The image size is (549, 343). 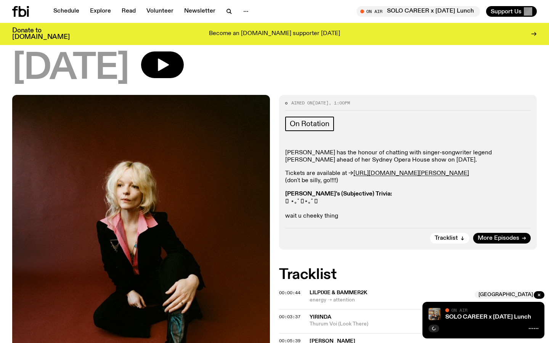 What do you see at coordinates (390, 300) in the screenshot?
I see `span: energy ➝ attention` at bounding box center [390, 300].